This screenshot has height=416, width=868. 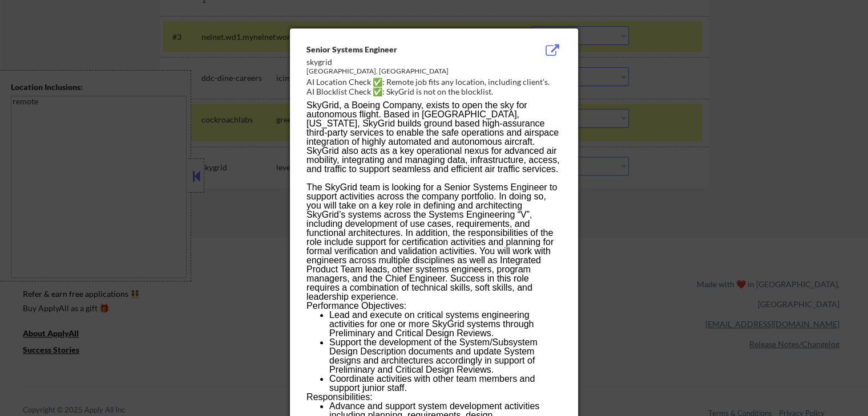 What do you see at coordinates (445, 356) in the screenshot?
I see `li: Support the development of the System/Subsystem Design Description documents and update System de...` at bounding box center [445, 356].